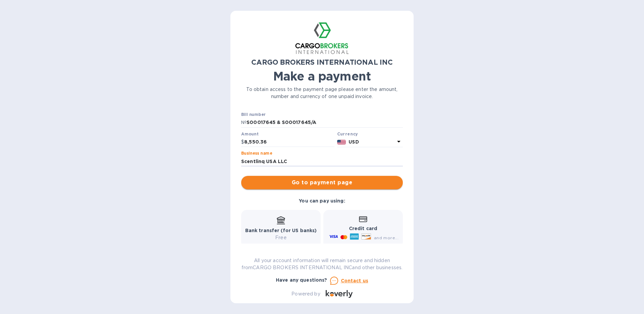 The width and height of the screenshot is (644, 314). Describe the element at coordinates (322, 183) in the screenshot. I see `span: Go to payment page` at that location.